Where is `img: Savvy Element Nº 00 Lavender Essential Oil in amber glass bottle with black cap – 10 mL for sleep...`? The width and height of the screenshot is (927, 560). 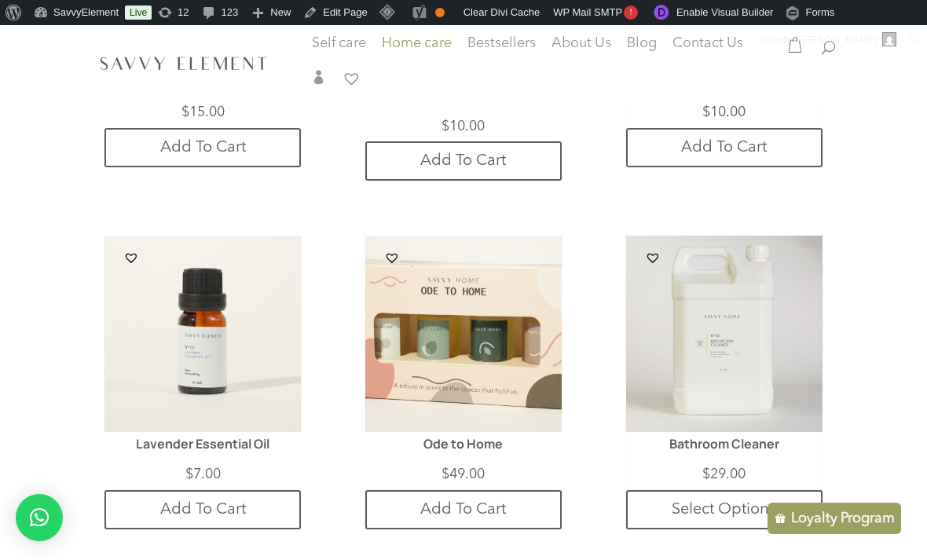 img: Savvy Element Nº 00 Lavender Essential Oil in amber glass bottle with black cap – 10 mL for sleep... is located at coordinates (202, 334).